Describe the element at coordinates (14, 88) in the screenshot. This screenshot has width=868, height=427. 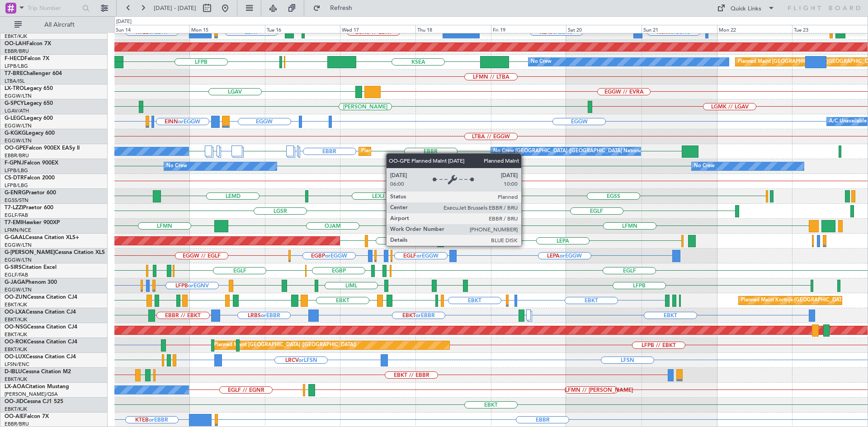
I see `span: LX-TRO` at that location.